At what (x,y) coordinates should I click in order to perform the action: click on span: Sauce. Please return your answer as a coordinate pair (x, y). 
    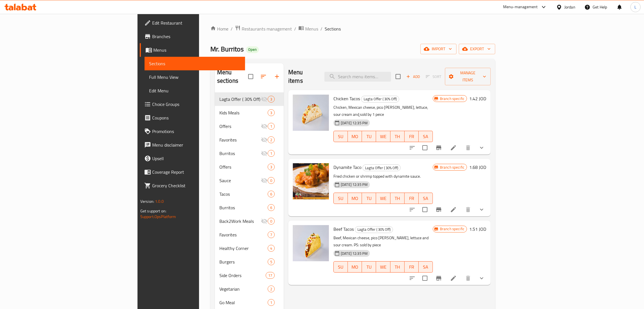
    Looking at the image, I should click on (240, 181).